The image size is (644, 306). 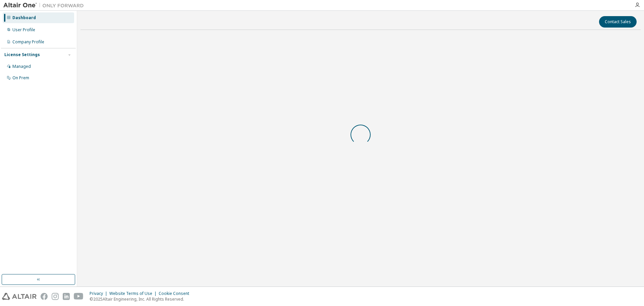 I want to click on div: On Prem, so click(x=21, y=78).